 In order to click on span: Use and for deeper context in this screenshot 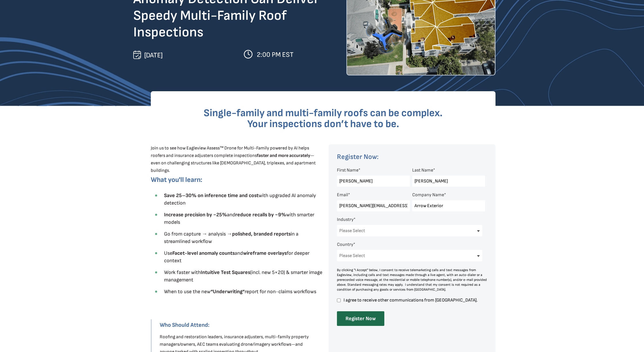, I will do `click(237, 257)`.